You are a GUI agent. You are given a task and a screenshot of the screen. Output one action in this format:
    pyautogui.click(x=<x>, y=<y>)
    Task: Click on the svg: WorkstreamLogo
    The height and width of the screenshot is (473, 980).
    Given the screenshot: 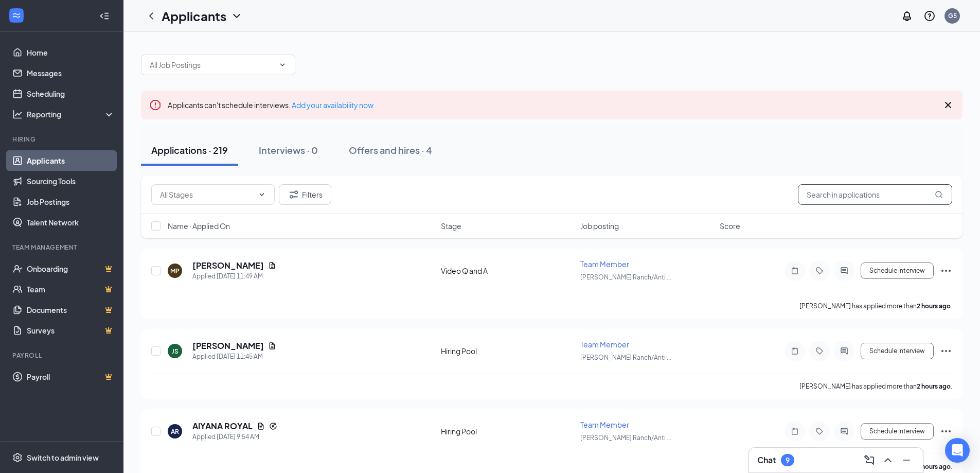 What is the action you would take?
    pyautogui.click(x=17, y=15)
    